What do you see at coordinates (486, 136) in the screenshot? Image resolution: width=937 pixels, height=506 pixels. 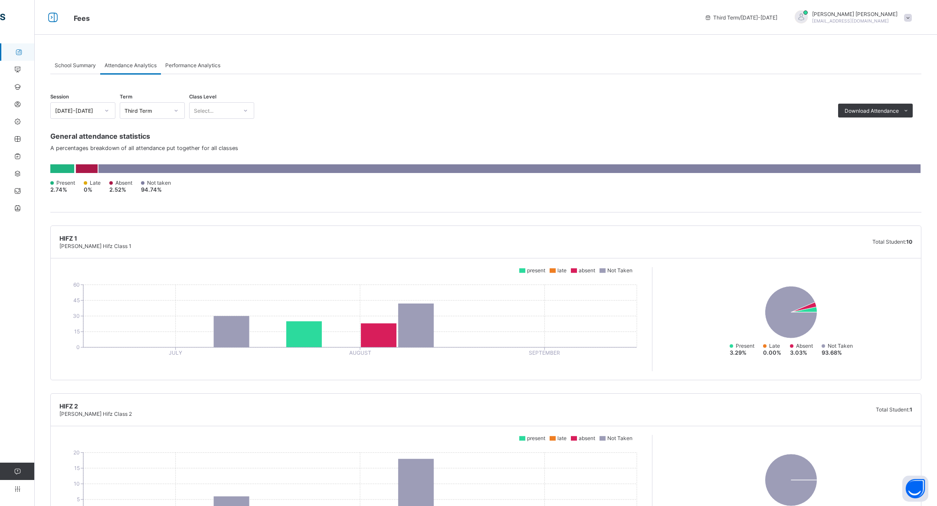 I see `span: General attendance statistics` at bounding box center [486, 136].